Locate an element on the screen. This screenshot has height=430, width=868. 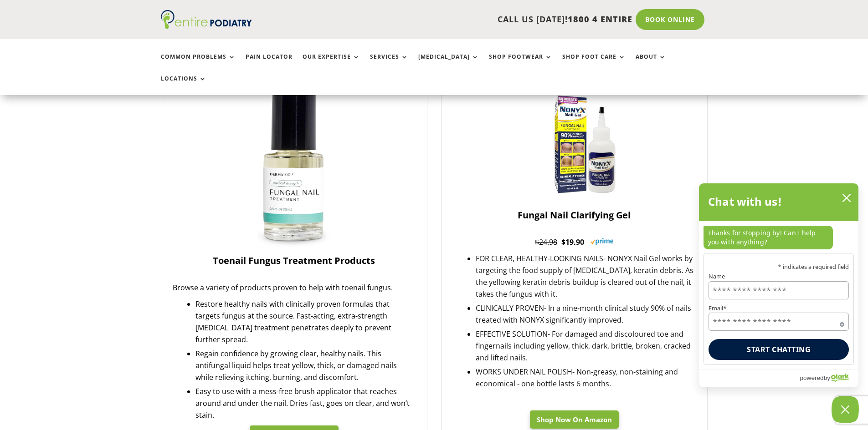
img: Toenail Fungus Treatment Products is located at coordinates (294, 167).